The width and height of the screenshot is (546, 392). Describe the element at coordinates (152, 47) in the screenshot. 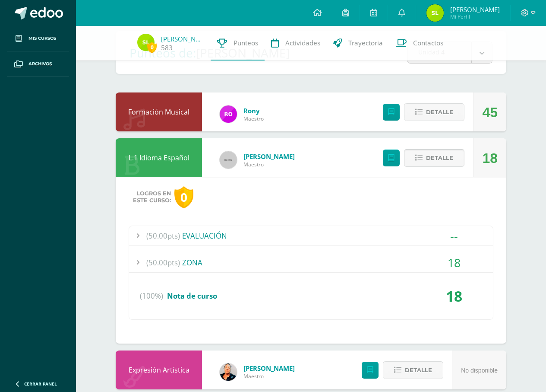

I see `span: 0` at that location.